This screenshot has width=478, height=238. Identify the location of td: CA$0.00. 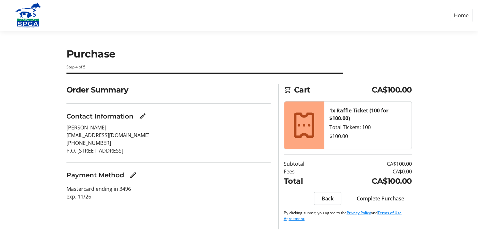
(369, 171).